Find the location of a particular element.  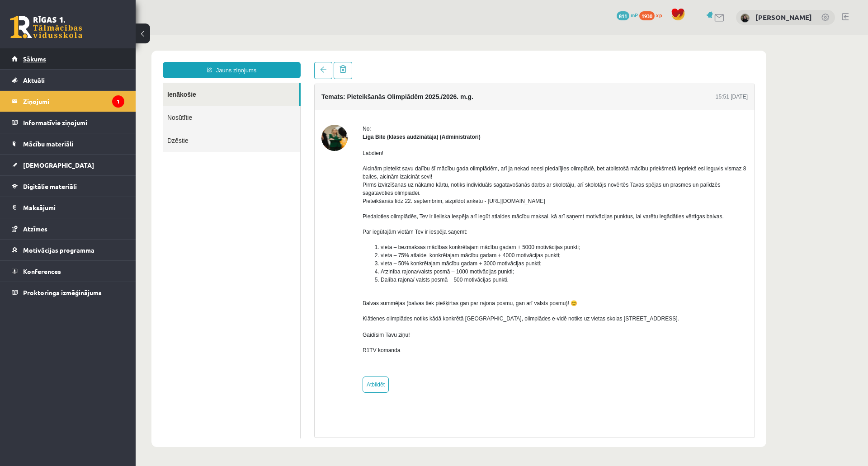

p: Piedaloties olimpiādēs, Tev ir lieliska iespēja arī iegūt atlaides mācību maksai, kā arī saņemt m... is located at coordinates (420, 182).